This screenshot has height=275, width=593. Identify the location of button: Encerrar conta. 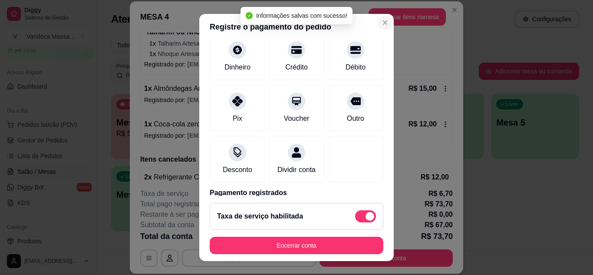
(297, 245).